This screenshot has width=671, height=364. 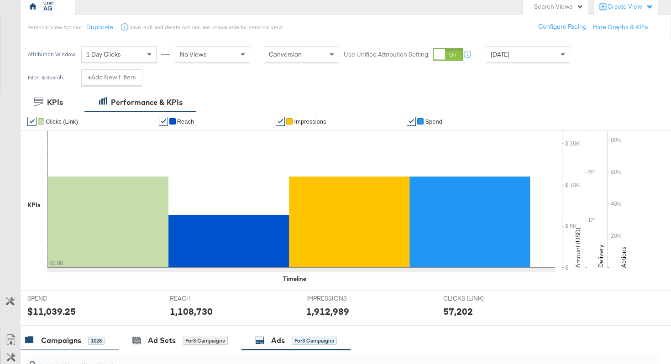 I want to click on div: Personal View Actions:, so click(x=55, y=27).